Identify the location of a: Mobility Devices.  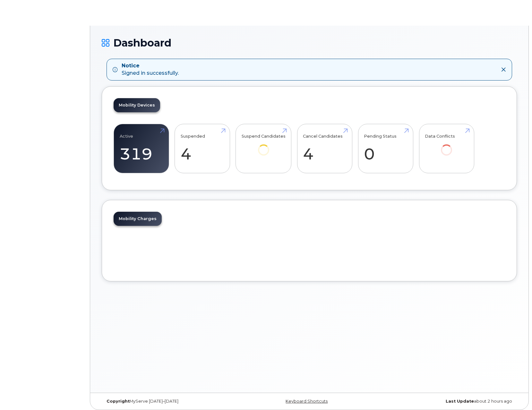
(137, 105).